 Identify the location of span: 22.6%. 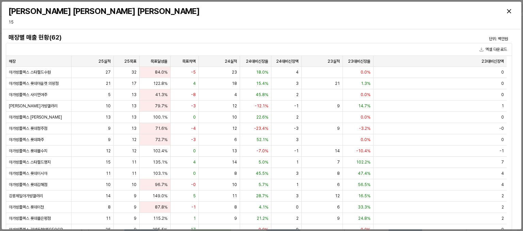
(262, 117).